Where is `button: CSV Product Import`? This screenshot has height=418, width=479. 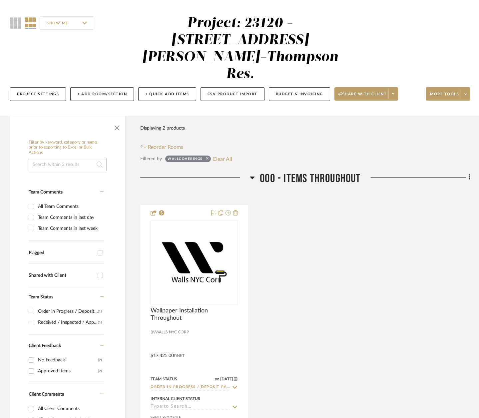
button: CSV Product Import is located at coordinates (232, 94).